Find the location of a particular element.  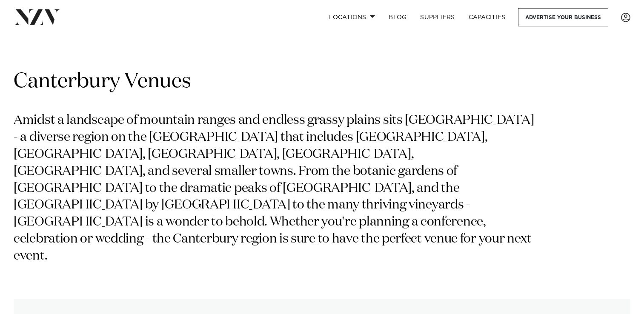

a: BLOG is located at coordinates (398, 17).